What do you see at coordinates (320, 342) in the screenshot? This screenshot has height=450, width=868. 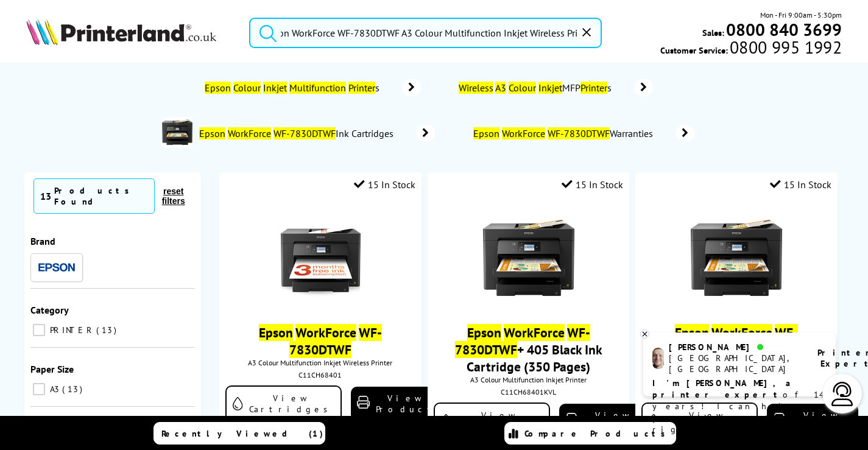 I see `a: Epson WorkForce WF-7830DTWF` at bounding box center [320, 342].